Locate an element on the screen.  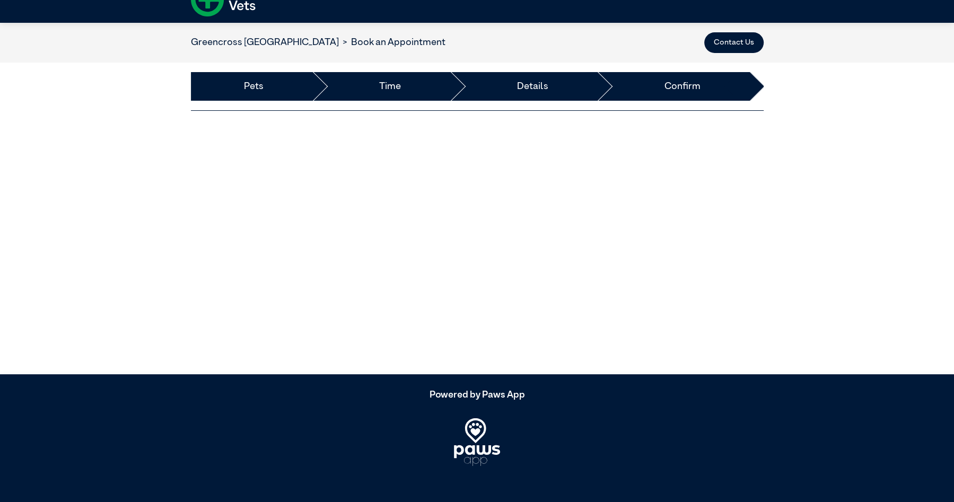
a: Pets is located at coordinates (254, 86).